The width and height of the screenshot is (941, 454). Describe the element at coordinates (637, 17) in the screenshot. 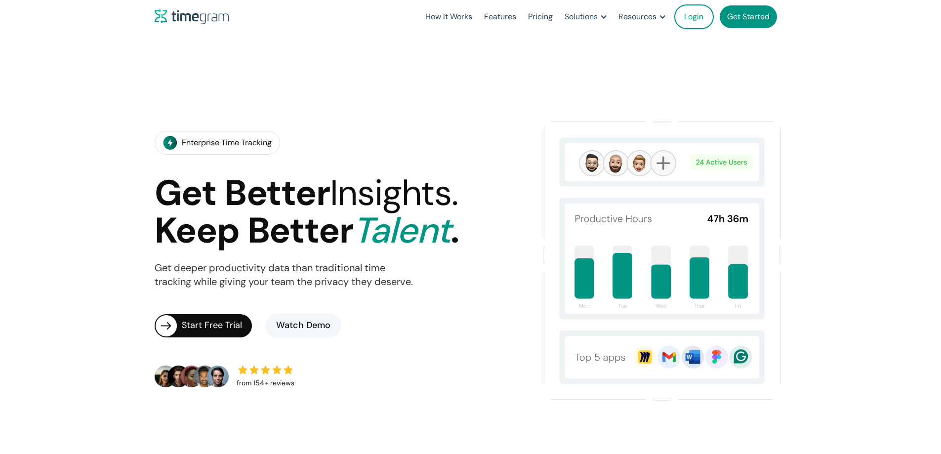

I see `div: Resources` at that location.